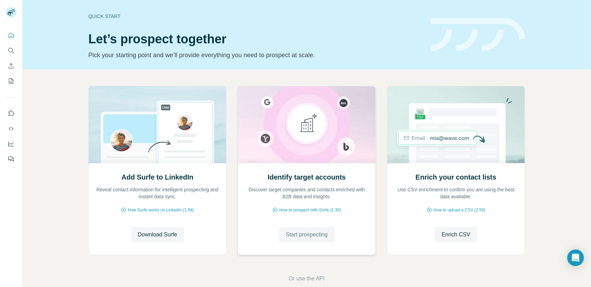 The height and width of the screenshot is (287, 591). What do you see at coordinates (307, 279) in the screenshot?
I see `button: Or use the API` at bounding box center [307, 279].